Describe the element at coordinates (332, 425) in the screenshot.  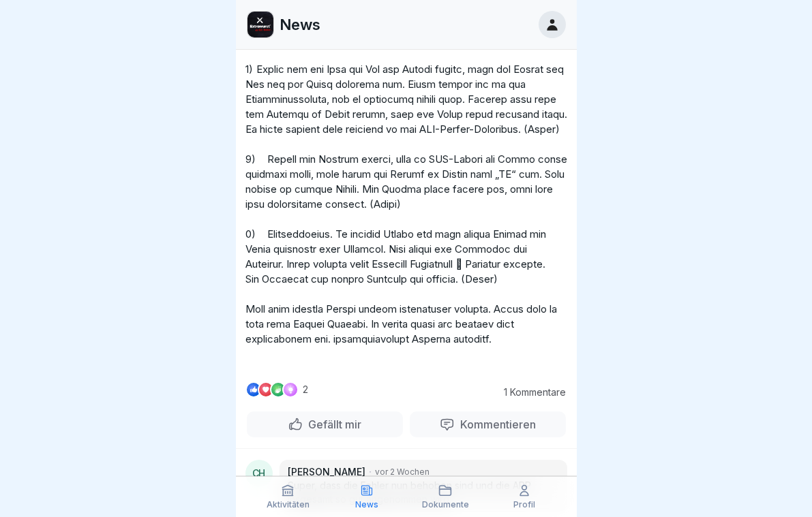
I see `p: Gefällt mir` at that location.